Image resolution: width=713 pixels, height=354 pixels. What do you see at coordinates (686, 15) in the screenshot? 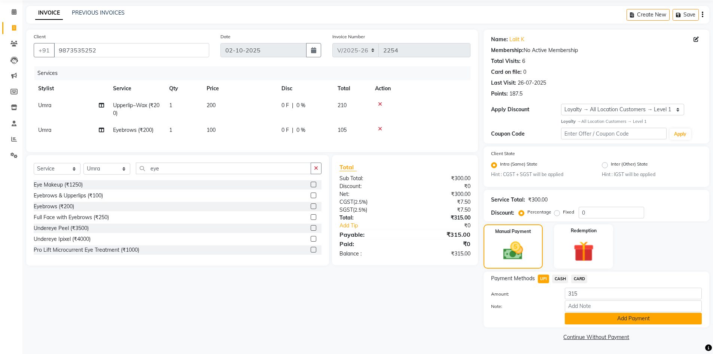
I see `button: Save` at bounding box center [686, 15].